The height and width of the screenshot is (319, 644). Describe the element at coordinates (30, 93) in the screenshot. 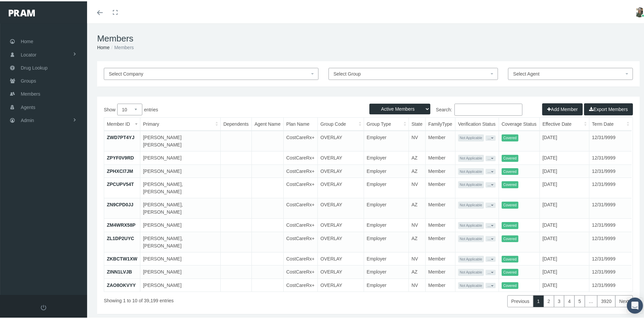

I see `span: Members` at that location.